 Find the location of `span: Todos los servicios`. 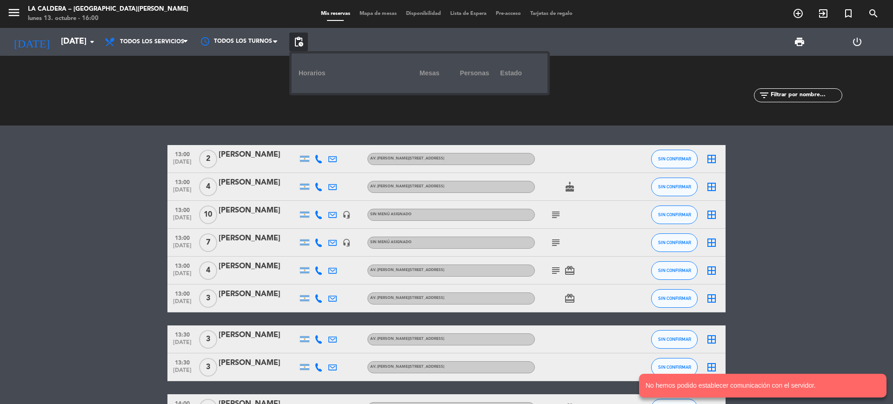

span: Todos los servicios is located at coordinates (152, 42).